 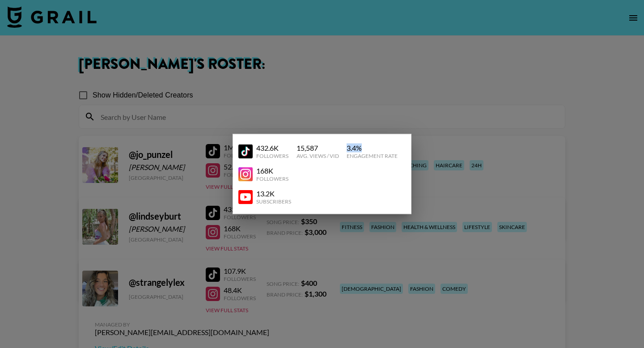 I want to click on div: 3.4 %, so click(x=372, y=148).